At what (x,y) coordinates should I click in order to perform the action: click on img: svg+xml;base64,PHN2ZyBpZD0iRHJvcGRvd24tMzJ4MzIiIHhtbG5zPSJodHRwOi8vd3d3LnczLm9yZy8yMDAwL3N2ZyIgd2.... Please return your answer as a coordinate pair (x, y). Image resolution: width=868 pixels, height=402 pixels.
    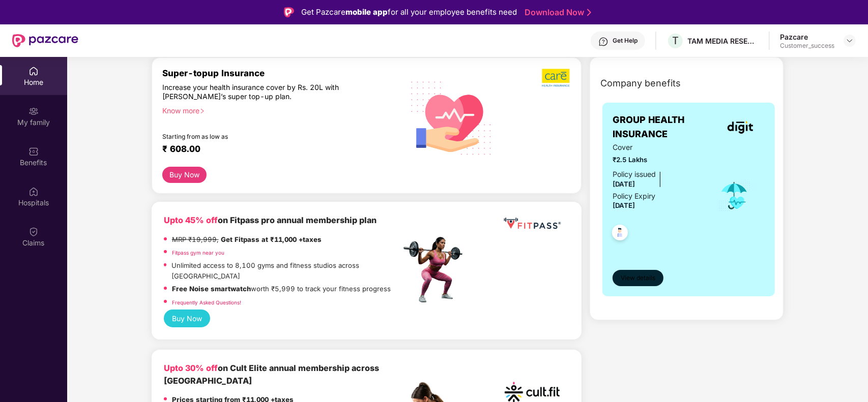
    Looking at the image, I should click on (850, 40).